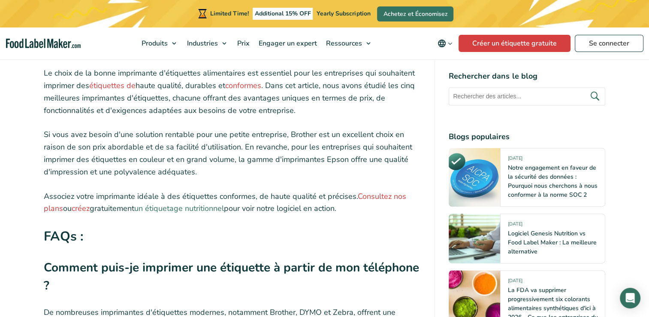 This screenshot has height=317, width=649. What do you see at coordinates (552, 181) in the screenshot?
I see `a: Notre engagement en faveur de la sécurité des données : Pourquoi nous cherchons à nous conformer ...` at bounding box center [552, 181].